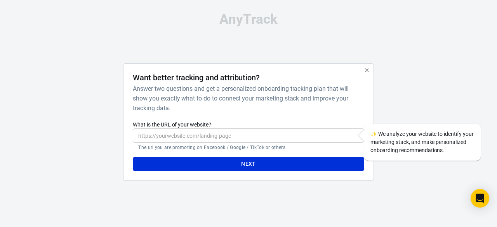 Image resolution: width=497 pixels, height=227 pixels. Describe the element at coordinates (248, 19) in the screenshot. I see `div: AnyTrack` at that location.